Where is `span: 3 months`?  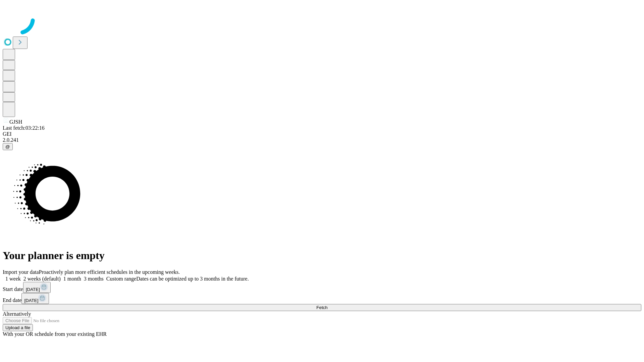 span: 3 months is located at coordinates (94, 278).